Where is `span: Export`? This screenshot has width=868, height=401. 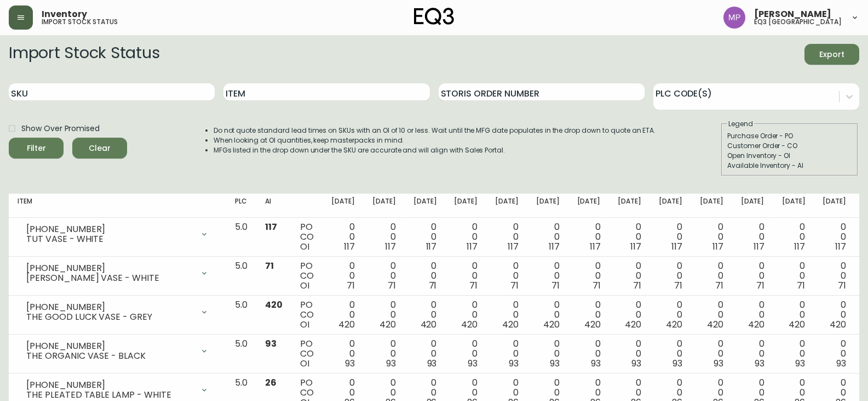 span: Export is located at coordinates (832, 54).